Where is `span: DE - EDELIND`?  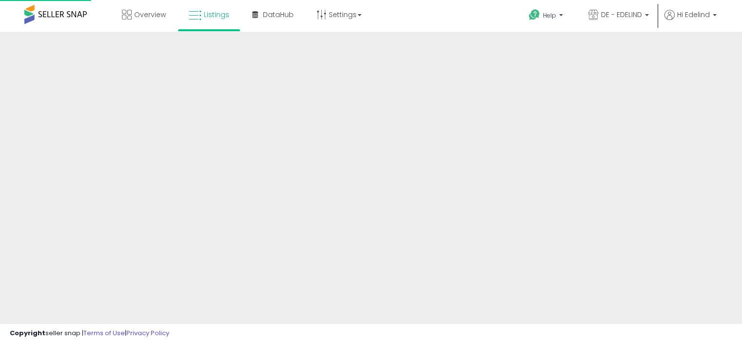
span: DE - EDELIND is located at coordinates (621, 15).